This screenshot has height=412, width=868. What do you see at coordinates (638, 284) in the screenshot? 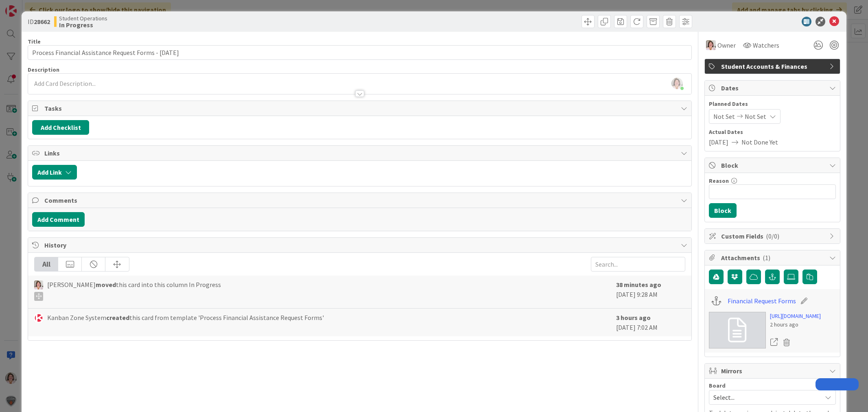
I see `b: 38 minutes ago` at bounding box center [638, 284].